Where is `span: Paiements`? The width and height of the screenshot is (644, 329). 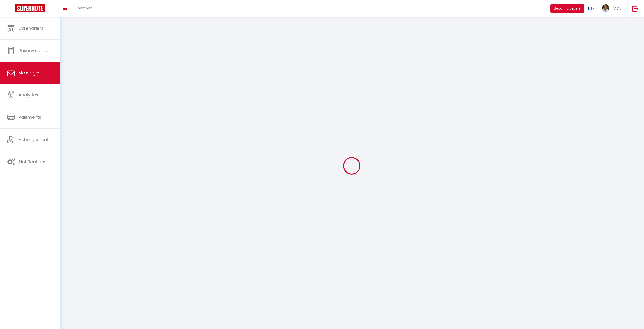 span: Paiements is located at coordinates (30, 117).